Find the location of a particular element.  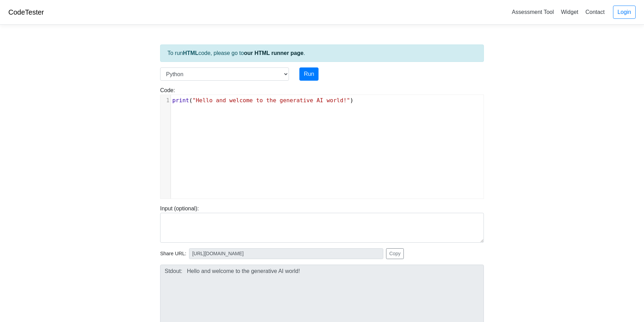

button: Run is located at coordinates (309, 74).